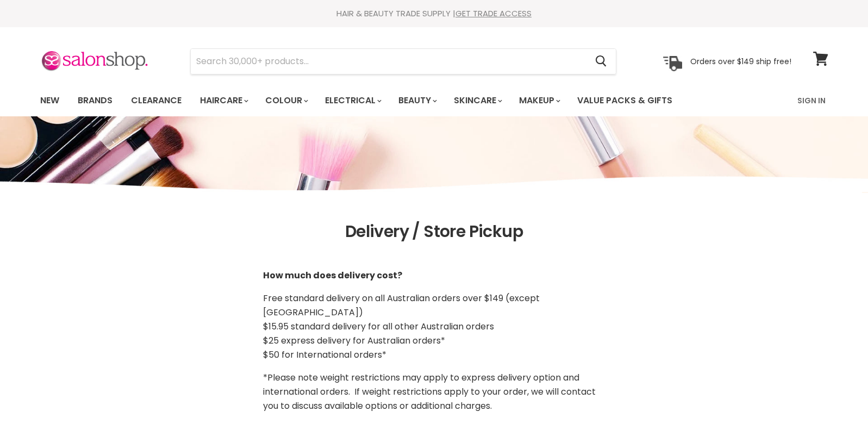  What do you see at coordinates (384, 100) in the screenshot?
I see `ul: Main menu` at bounding box center [384, 100].